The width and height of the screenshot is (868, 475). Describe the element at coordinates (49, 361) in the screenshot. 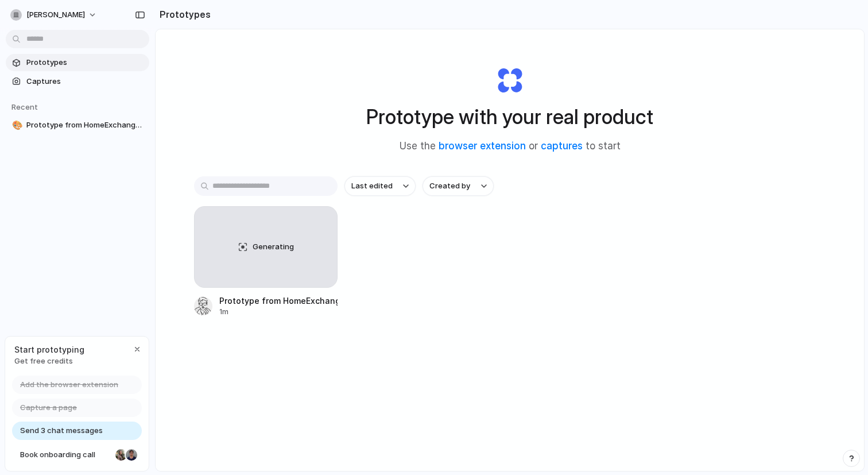

I see `span: Get free credits` at that location.